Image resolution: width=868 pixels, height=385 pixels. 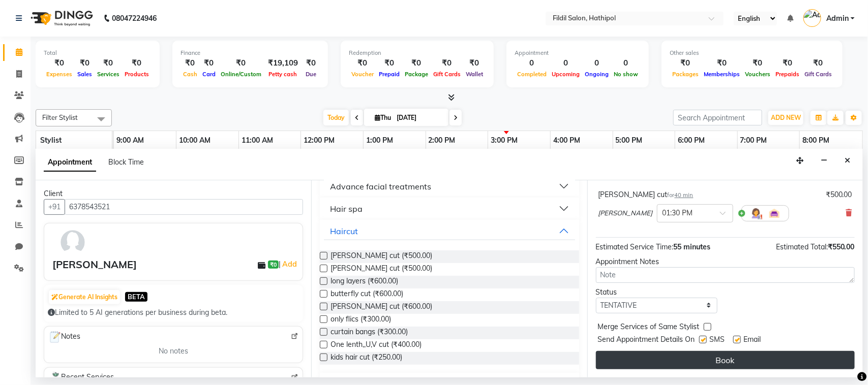 I want to click on span: Petty cash, so click(x=283, y=74).